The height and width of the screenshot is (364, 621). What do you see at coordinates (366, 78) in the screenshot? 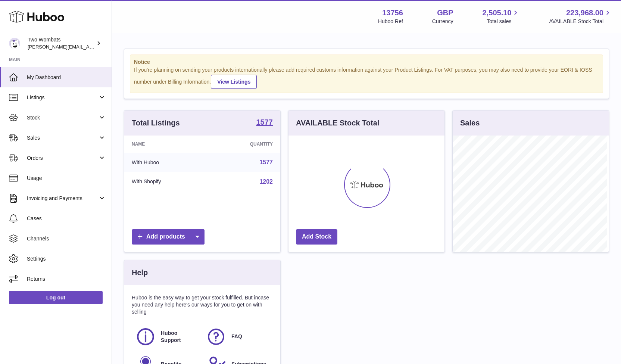
I see `div: If you're planning on sending your products internationally please add required customs informati...` at bounding box center [366, 78].